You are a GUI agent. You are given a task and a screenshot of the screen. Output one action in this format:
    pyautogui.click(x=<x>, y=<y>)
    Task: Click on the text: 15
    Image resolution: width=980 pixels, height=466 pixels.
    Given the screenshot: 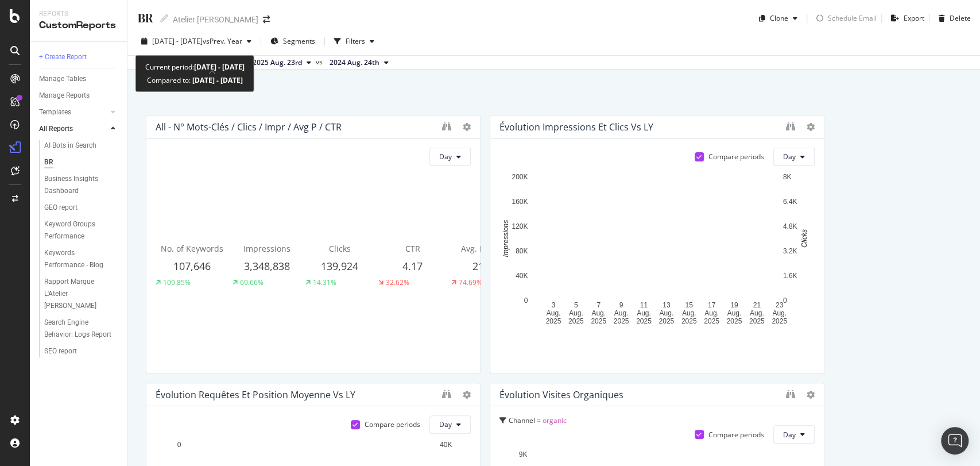 What is the action you would take?
    pyautogui.click(x=689, y=305)
    